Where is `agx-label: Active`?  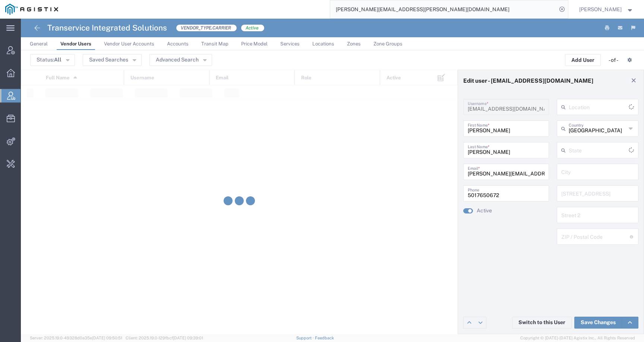
agx-label: Active is located at coordinates (484, 210).